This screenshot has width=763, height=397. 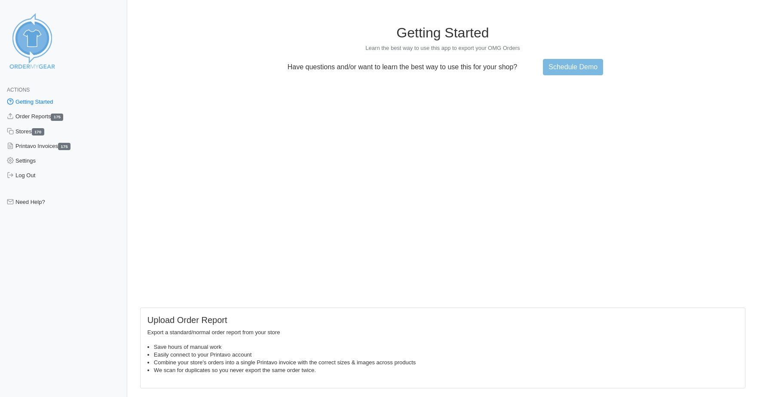 What do you see at coordinates (573, 67) in the screenshot?
I see `a: Schedule Demo` at bounding box center [573, 67].